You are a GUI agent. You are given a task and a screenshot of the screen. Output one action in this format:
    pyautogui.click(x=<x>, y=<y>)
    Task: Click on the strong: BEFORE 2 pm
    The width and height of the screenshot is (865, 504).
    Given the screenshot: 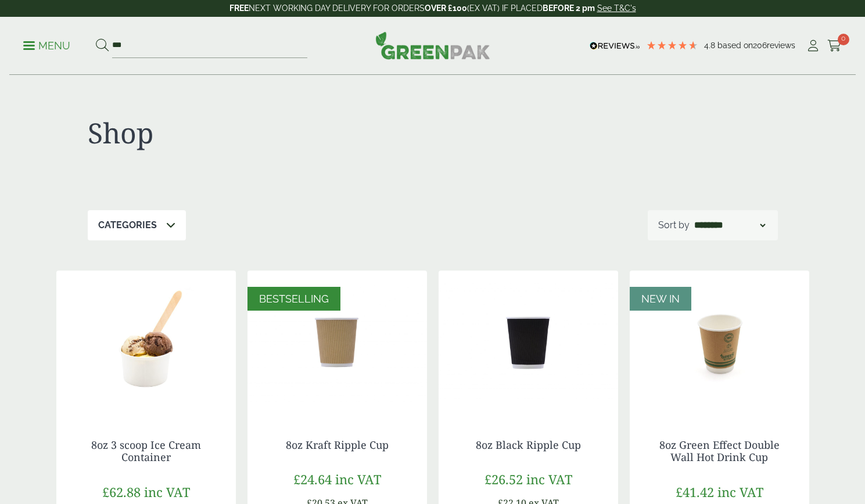 What is the action you would take?
    pyautogui.click(x=569, y=8)
    